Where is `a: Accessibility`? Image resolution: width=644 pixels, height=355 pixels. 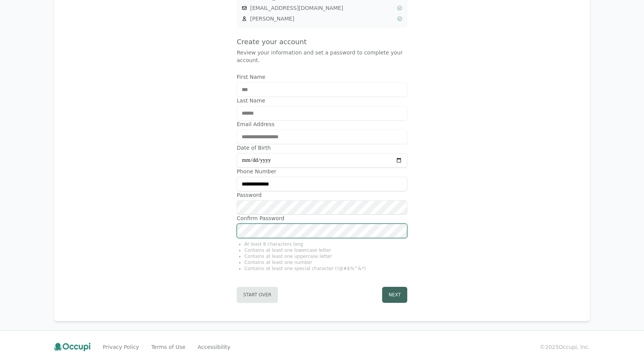
a: Accessibility is located at coordinates (214, 347).